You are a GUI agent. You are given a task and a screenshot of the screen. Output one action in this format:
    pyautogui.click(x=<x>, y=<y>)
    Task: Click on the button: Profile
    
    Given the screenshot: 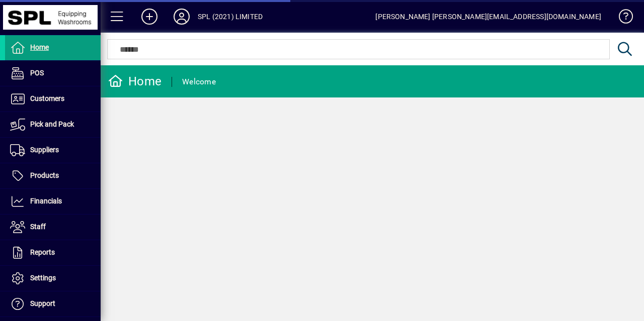 What is the action you would take?
    pyautogui.click(x=182, y=16)
    